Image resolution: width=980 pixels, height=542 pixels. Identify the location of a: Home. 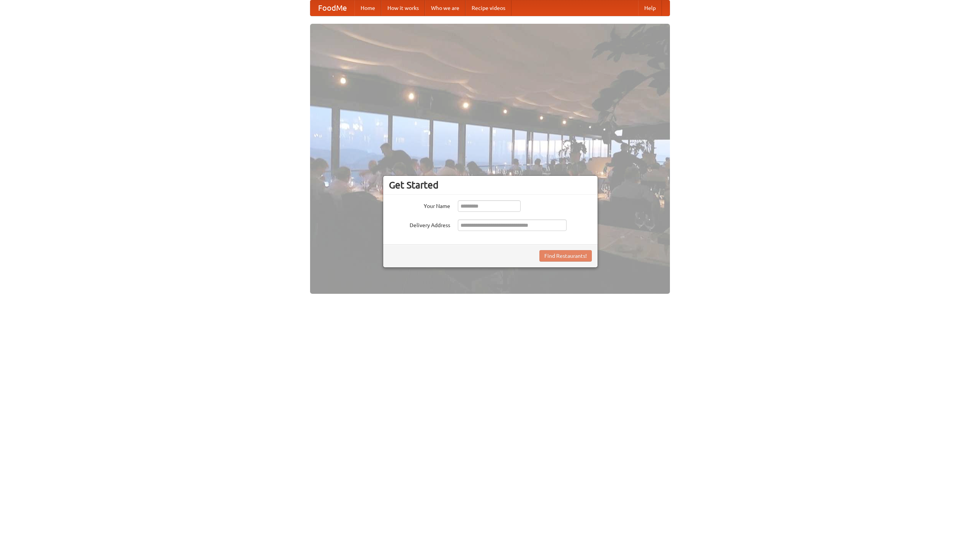
(368, 8).